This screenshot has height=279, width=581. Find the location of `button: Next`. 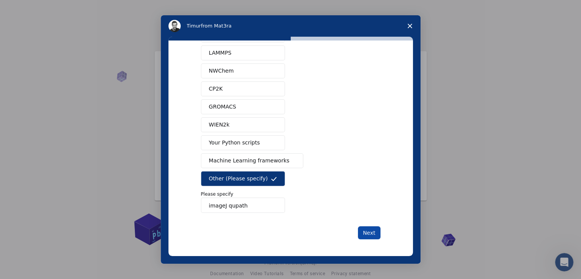

button: Next is located at coordinates (369, 233).